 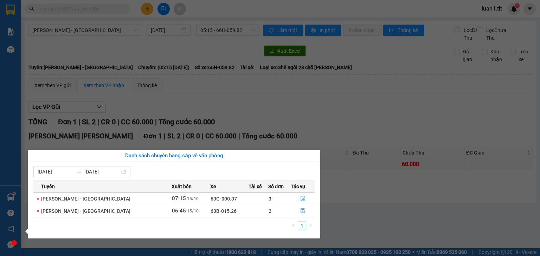 What do you see at coordinates (293, 226) in the screenshot?
I see `li: Previous Page` at bounding box center [293, 226].